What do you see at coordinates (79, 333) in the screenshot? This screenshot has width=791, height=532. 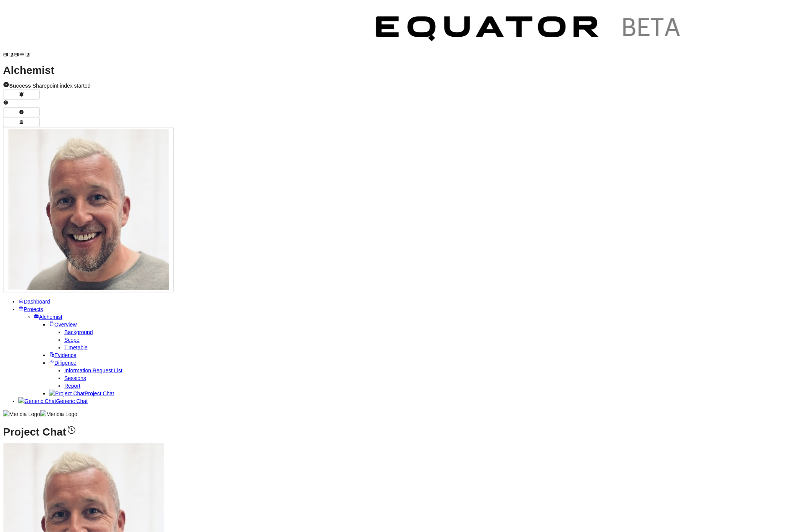 I see `span: Background` at bounding box center [79, 333].